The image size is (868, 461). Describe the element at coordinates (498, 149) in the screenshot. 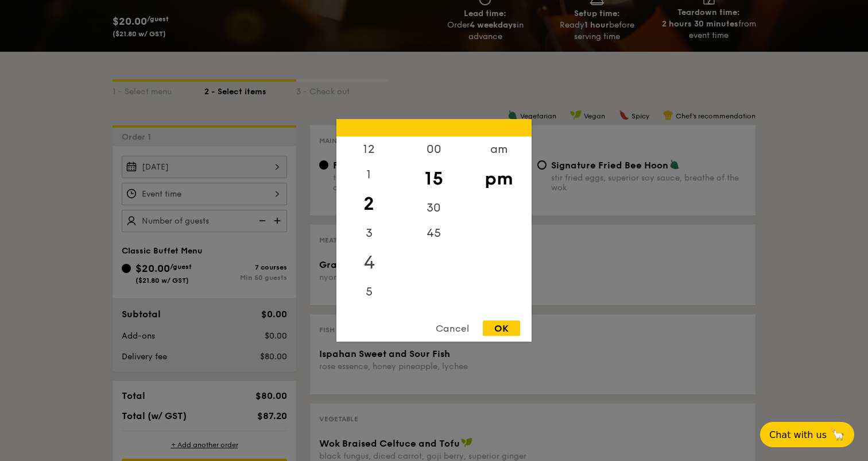

I see `div: am` at that location.